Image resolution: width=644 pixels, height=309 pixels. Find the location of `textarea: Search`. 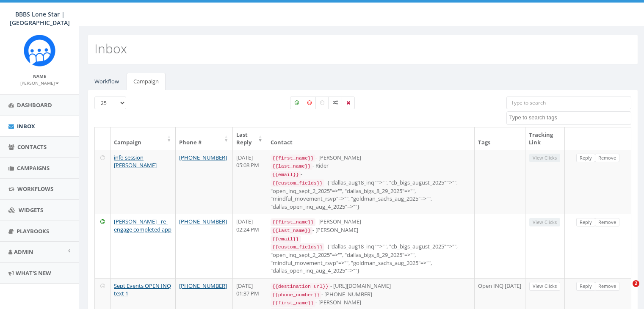

textarea: Search is located at coordinates (570, 118).